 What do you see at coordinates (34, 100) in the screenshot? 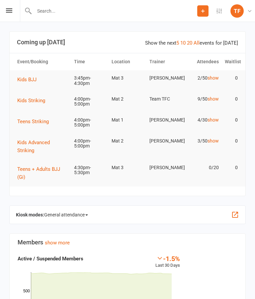
I see `button: Kids Striking` at bounding box center [34, 100].